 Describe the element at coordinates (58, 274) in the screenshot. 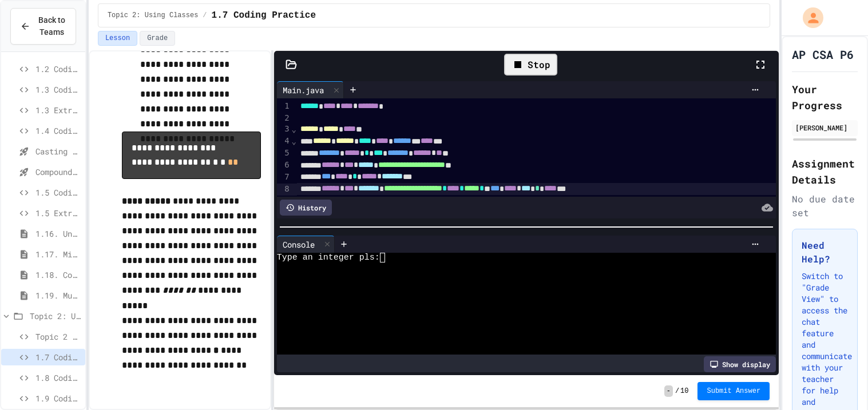

I see `span: 1.18. Coding Practice 1a (1.1-1.6)` at that location.